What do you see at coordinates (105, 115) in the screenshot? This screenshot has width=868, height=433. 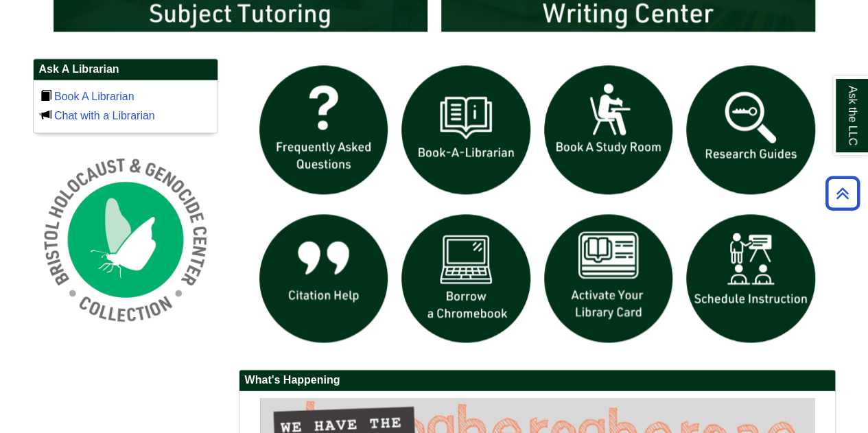 I see `a: Chat with a Librarian` at bounding box center [105, 115].